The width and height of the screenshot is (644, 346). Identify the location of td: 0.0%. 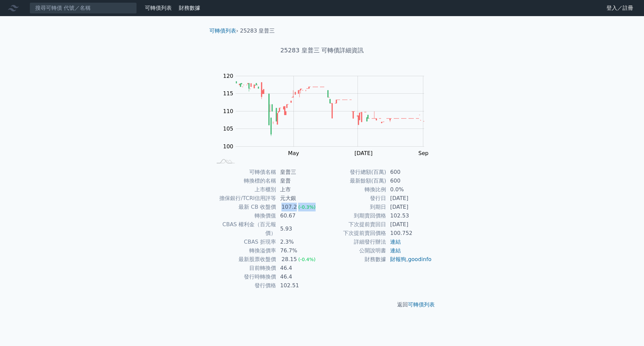
(409, 190).